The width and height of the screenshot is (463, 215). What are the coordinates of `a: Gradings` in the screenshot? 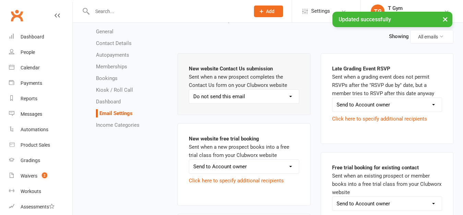 It's located at (40, 160).